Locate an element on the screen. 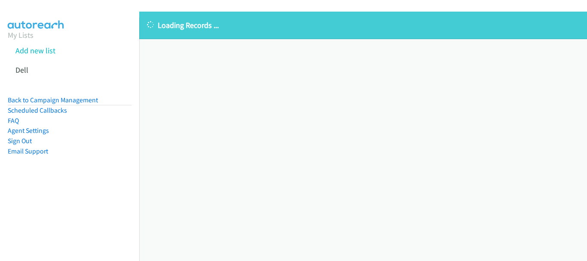 This screenshot has height=261, width=587. a: FAQ is located at coordinates (13, 120).